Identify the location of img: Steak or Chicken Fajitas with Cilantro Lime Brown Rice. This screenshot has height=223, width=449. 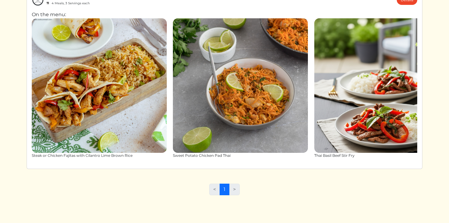
(99, 86).